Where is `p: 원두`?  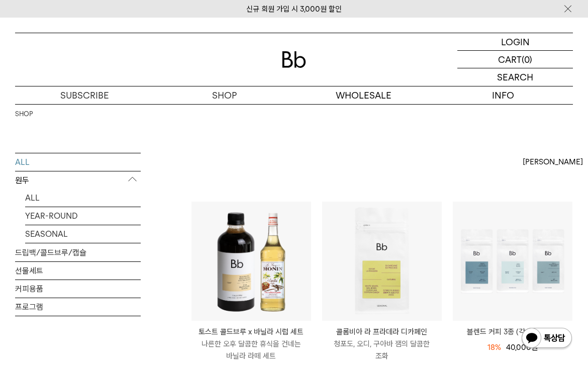 p: 원두 is located at coordinates (78, 180).